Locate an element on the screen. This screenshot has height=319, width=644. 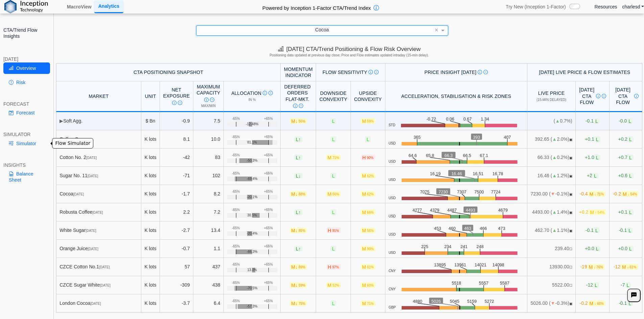
td: -2.7 is located at coordinates (177, 231).